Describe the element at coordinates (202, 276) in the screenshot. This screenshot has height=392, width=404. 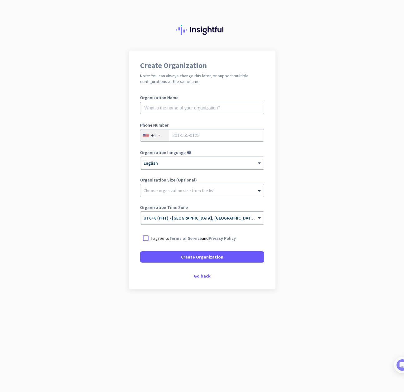
I see `div: Go back` at that location.